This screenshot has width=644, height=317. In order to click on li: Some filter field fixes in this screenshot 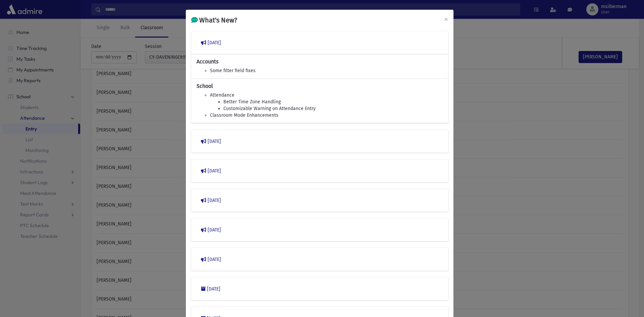, I will do `click(326, 71)`.